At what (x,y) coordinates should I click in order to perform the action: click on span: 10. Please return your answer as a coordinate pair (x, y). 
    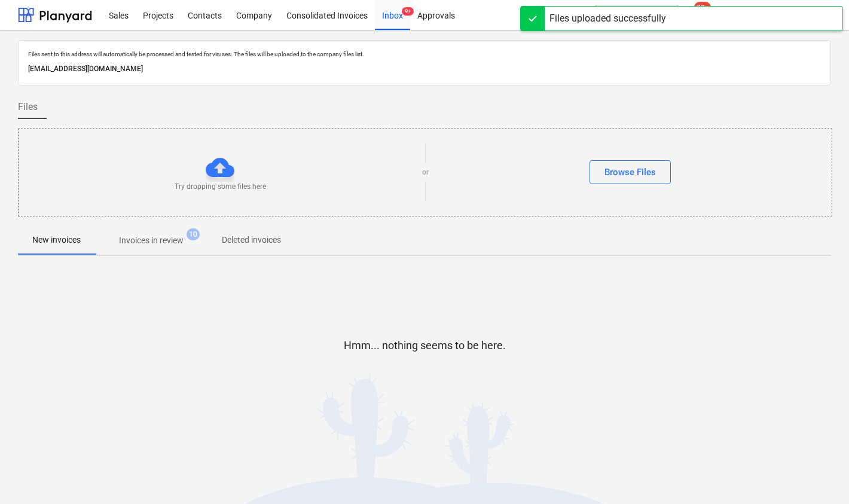
    Looking at the image, I should click on (193, 234).